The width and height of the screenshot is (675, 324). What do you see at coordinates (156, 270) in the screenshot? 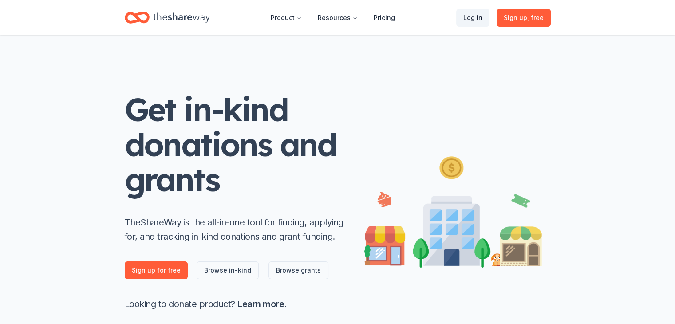
I see `a: Sign up for free` at bounding box center [156, 270].